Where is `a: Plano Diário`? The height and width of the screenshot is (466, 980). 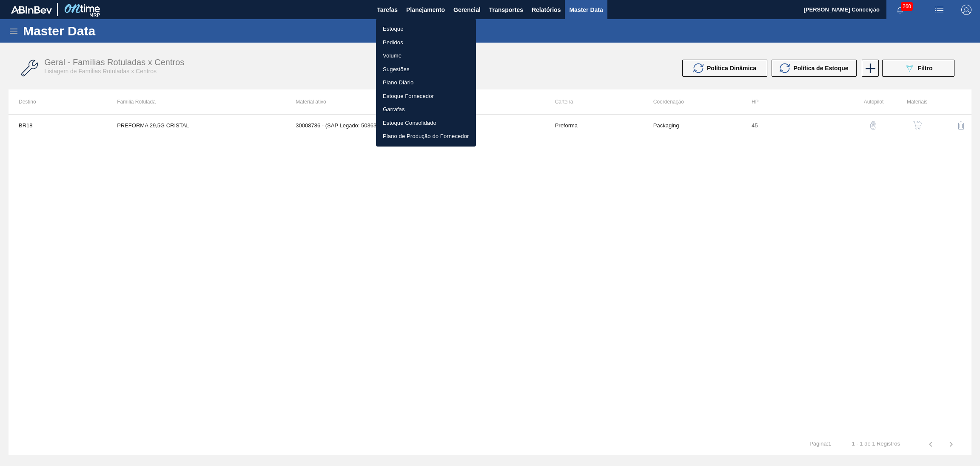
a: Plano Diário is located at coordinates (426, 82).